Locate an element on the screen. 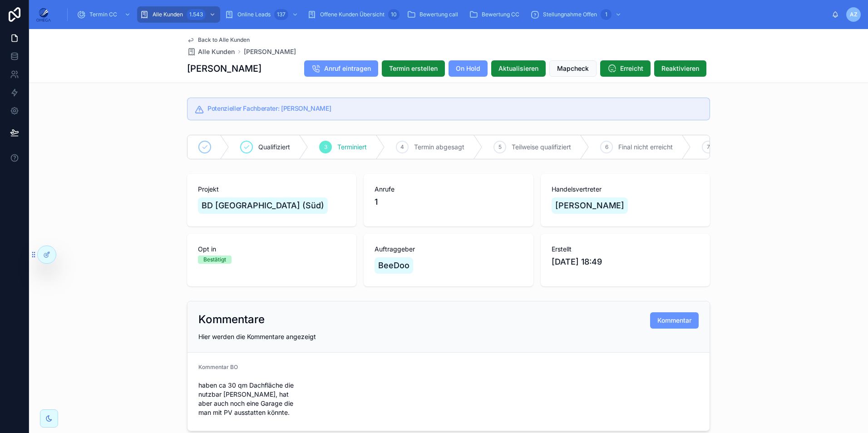 This screenshot has height=433, width=868. a: Bewertung call is located at coordinates (434, 14).